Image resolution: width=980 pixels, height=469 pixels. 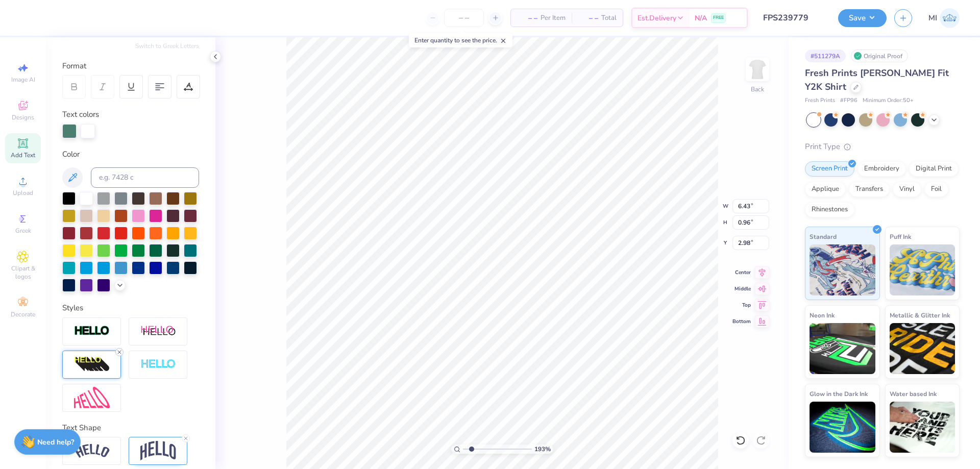 What do you see at coordinates (922, 427) in the screenshot?
I see `img: Water based Ink` at bounding box center [922, 427].